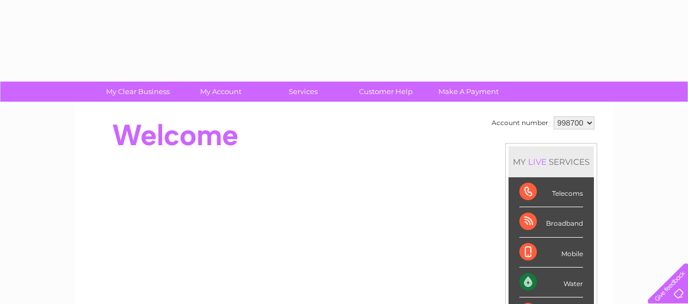 The image size is (688, 304). I want to click on a: Make A Payment, so click(468, 91).